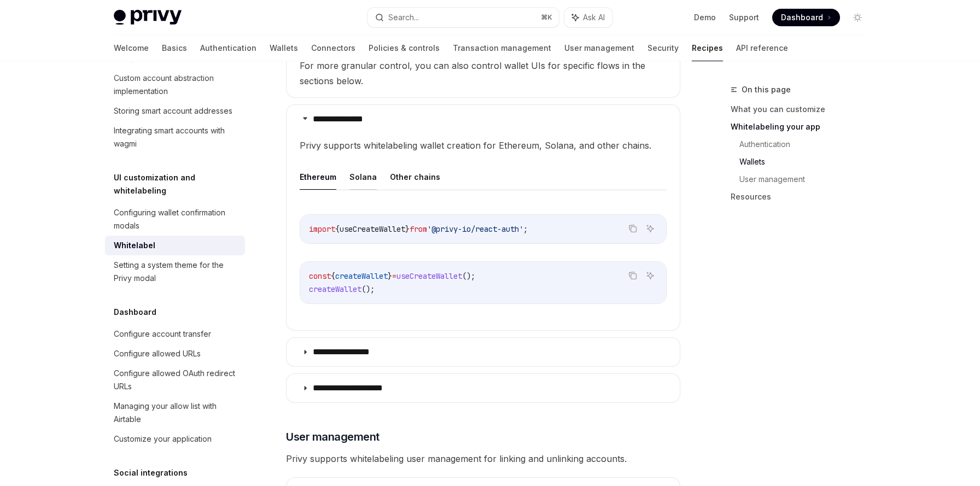 This screenshot has width=980, height=486. What do you see at coordinates (403, 17) in the screenshot?
I see `div: Search...` at bounding box center [403, 17].